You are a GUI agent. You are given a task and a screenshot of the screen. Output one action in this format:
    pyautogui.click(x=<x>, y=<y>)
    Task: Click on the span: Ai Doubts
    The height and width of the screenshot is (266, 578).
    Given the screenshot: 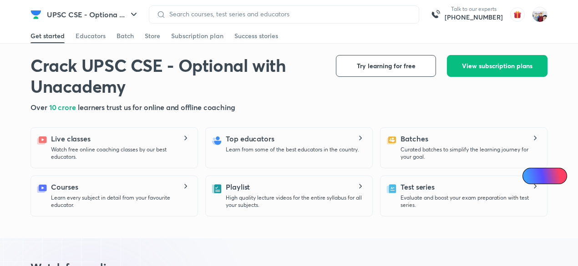 What is the action you would take?
    pyautogui.click(x=549, y=176)
    